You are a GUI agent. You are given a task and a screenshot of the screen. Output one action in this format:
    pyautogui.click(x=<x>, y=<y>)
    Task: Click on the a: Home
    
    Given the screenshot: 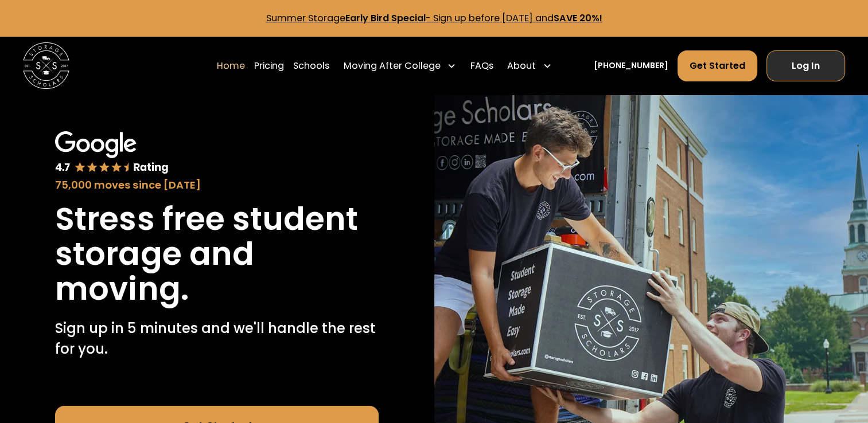 What is the action you would take?
    pyautogui.click(x=231, y=66)
    